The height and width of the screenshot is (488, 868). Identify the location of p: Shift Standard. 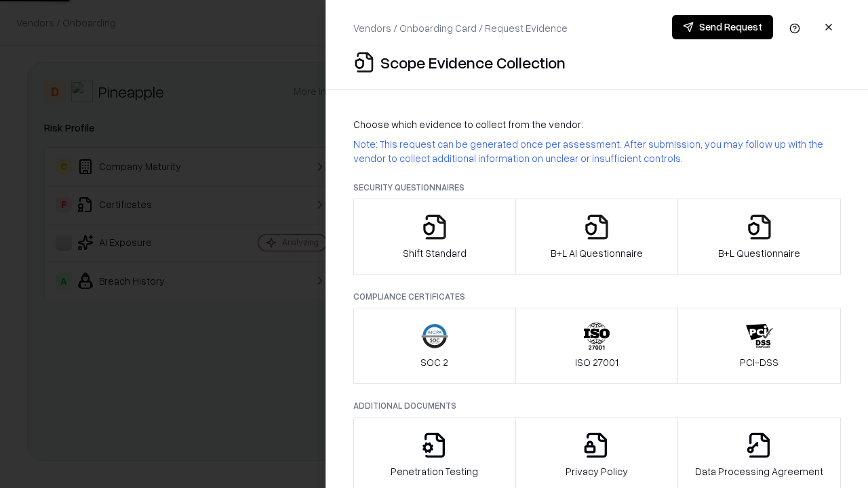
(435, 253).